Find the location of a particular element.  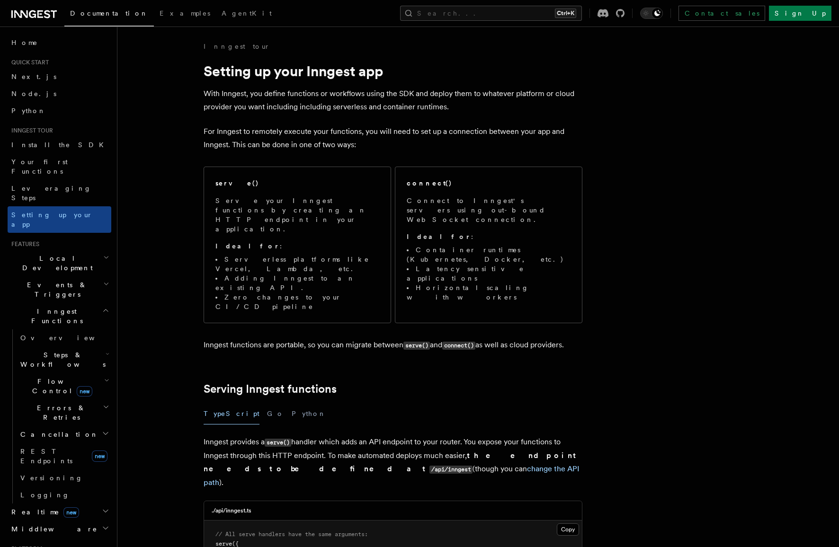

span: Events & Triggers is located at coordinates (55, 290).